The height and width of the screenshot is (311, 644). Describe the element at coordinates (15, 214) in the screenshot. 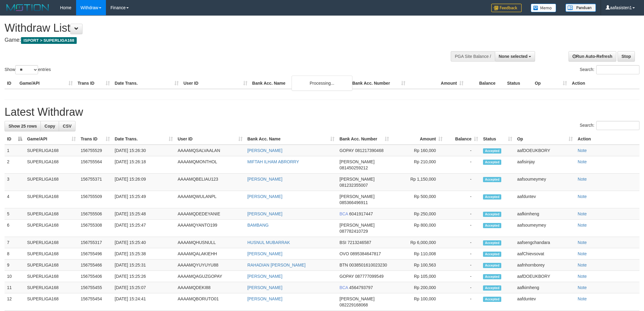

I see `td: 5` at that location.